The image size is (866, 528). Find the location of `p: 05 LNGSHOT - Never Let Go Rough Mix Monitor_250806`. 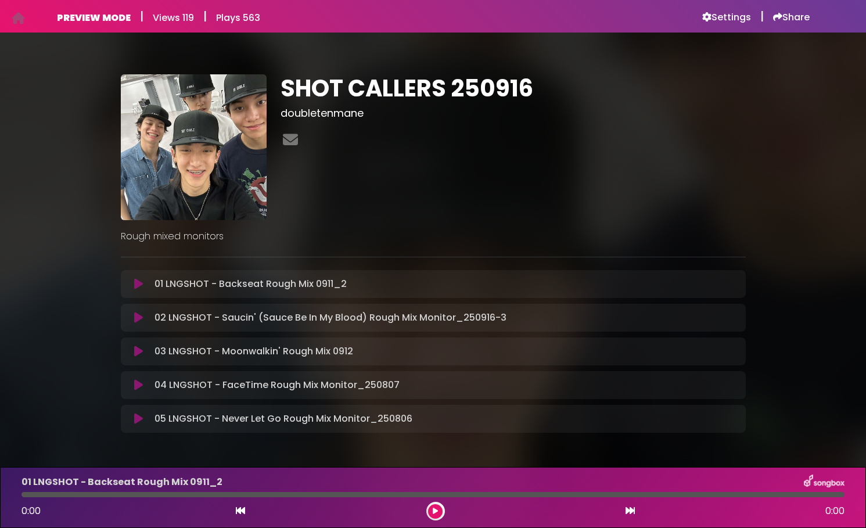

p: 05 LNGSHOT - Never Let Go Rough Mix Monitor_250806 is located at coordinates (283, 419).